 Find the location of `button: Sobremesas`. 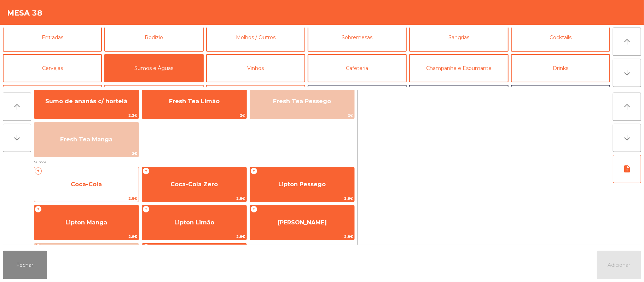

button: Sobremesas is located at coordinates (357, 37).